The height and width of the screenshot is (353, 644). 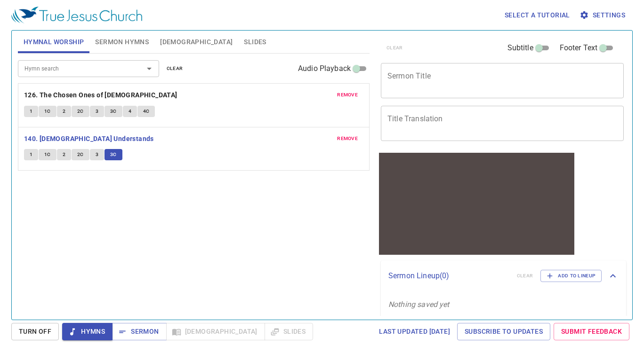 I want to click on span: Select a tutorial, so click(x=537, y=15).